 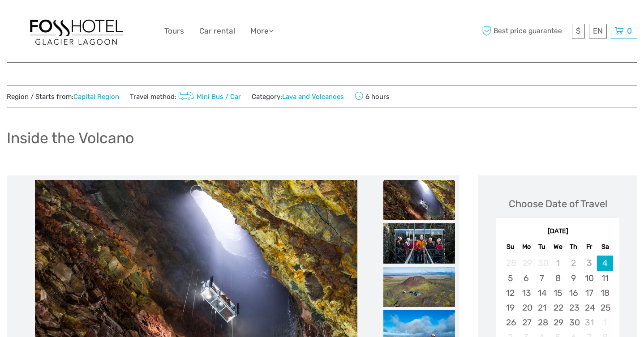 What do you see at coordinates (510, 322) in the screenshot?
I see `div: Choose Sunday, October 26th, 2025` at bounding box center [510, 322].